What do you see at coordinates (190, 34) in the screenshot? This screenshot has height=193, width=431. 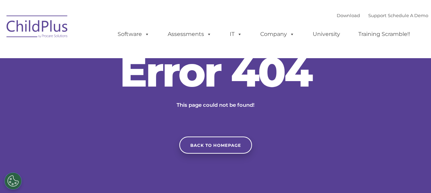 I see `a: Assessments` at bounding box center [190, 34].